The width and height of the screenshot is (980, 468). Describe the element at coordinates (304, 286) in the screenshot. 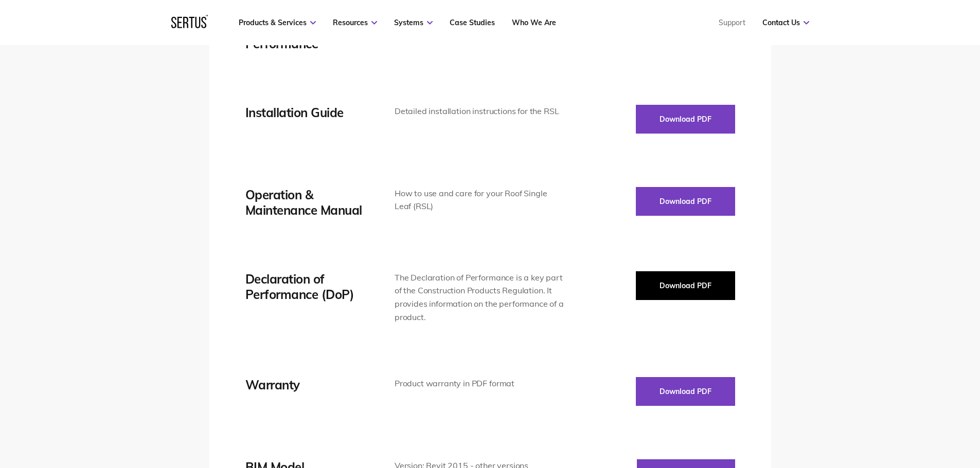

I see `div: Declaration of Performance (DoP)` at that location.